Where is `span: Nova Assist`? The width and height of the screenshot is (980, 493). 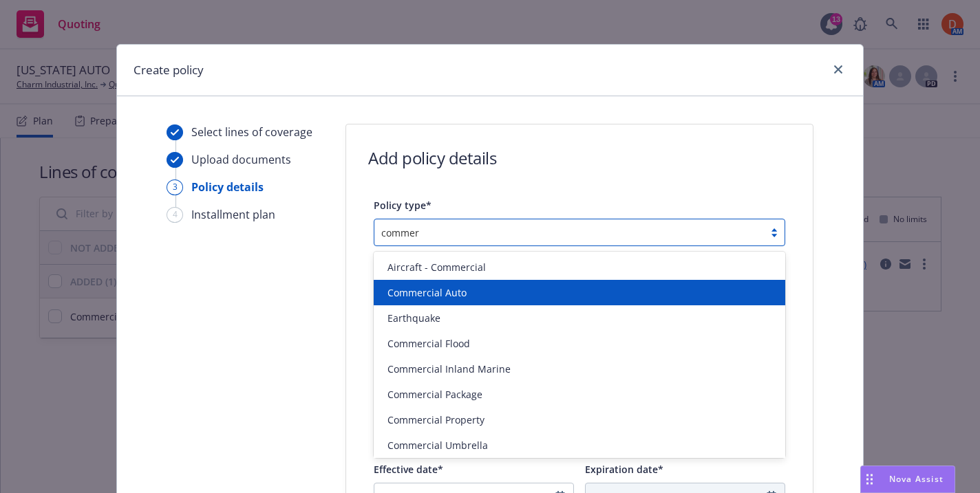 span: Nova Assist is located at coordinates (916, 479).